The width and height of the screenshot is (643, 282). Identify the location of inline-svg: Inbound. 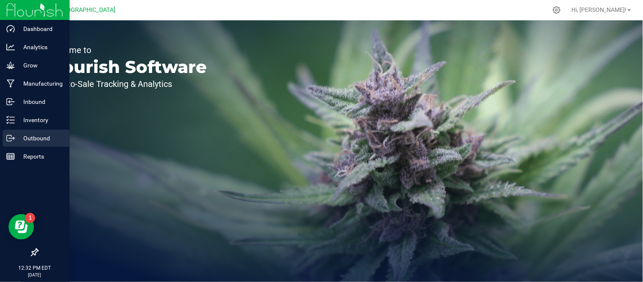
(11, 102).